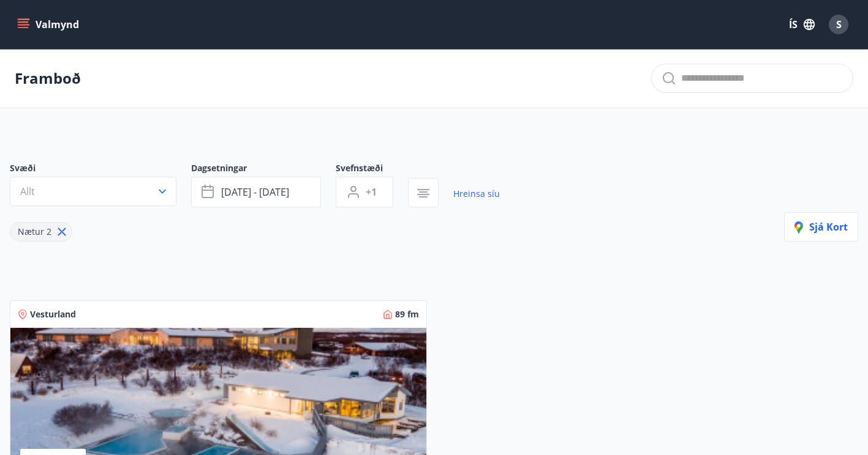  Describe the element at coordinates (93, 192) in the screenshot. I see `button: Allt` at that location.